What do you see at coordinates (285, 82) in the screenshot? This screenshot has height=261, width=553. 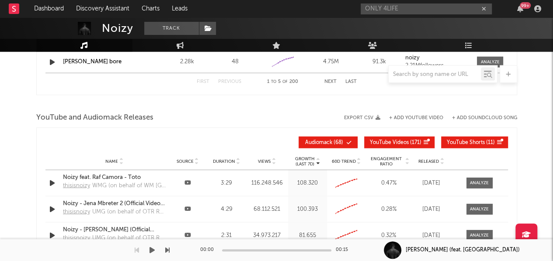 I see `span: of` at bounding box center [285, 82].